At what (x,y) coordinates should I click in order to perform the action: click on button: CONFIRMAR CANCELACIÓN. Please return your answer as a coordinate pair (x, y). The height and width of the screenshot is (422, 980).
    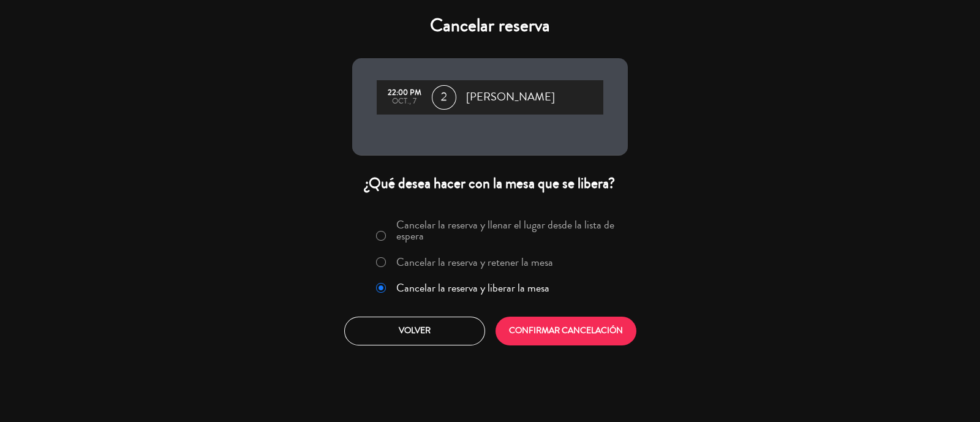
    Looking at the image, I should click on (566, 330).